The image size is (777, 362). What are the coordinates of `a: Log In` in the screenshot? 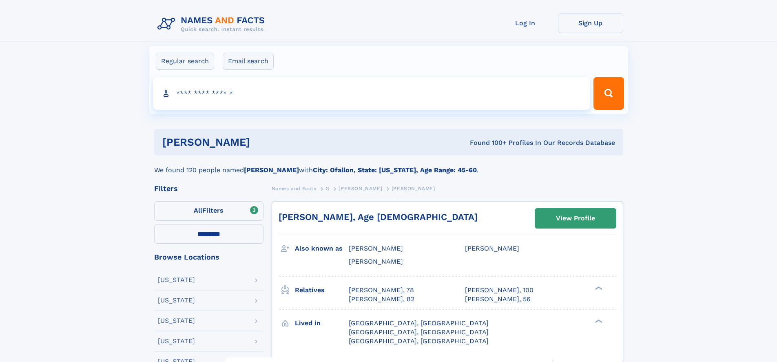 It's located at (525, 23).